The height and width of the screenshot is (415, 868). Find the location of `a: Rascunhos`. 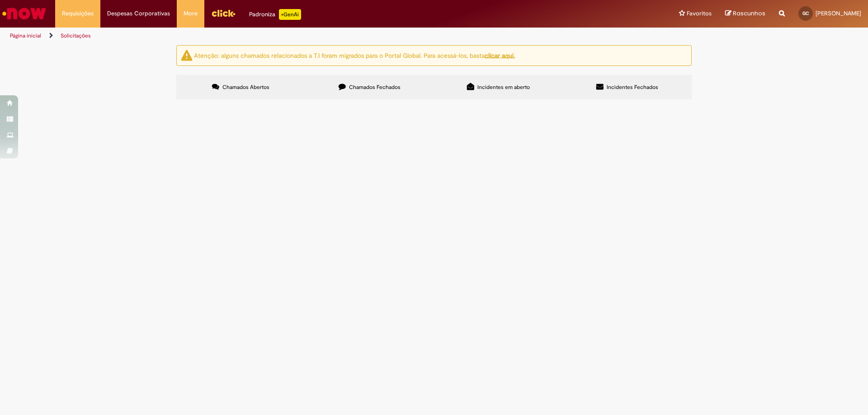

a: Rascunhos is located at coordinates (745, 14).